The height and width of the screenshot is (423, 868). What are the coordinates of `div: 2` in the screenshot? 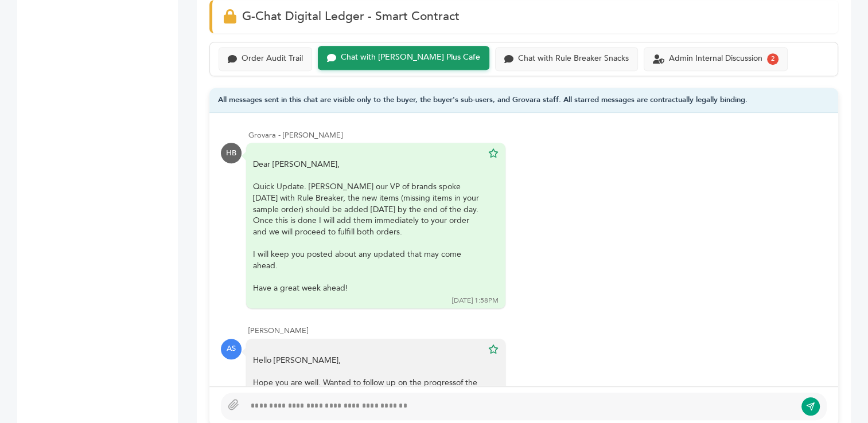 It's located at (773, 59).